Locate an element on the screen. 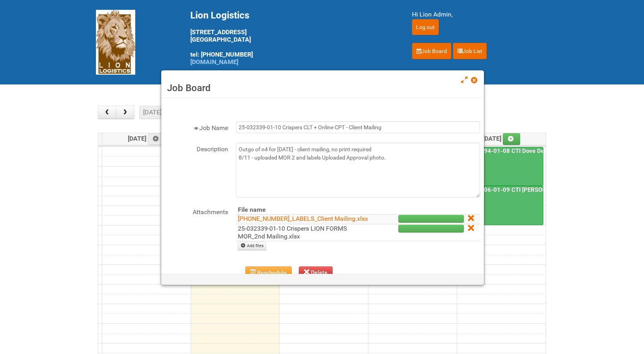 The width and height of the screenshot is (644, 354). img: Lion Logistics is located at coordinates (115, 42).